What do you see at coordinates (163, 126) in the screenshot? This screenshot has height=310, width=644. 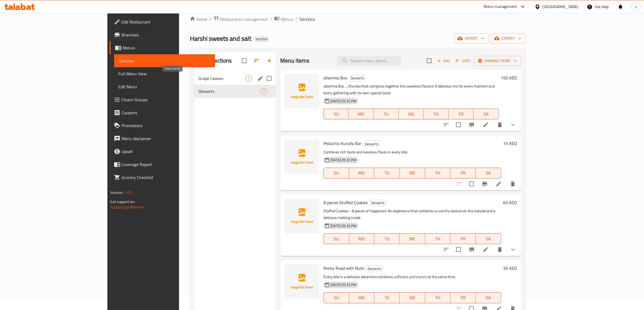 I see `a: Promotions` at bounding box center [163, 126].